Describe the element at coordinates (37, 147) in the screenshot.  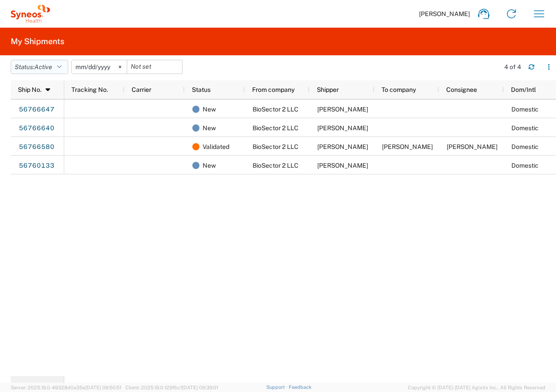
I see `a: 56766580` at that location.